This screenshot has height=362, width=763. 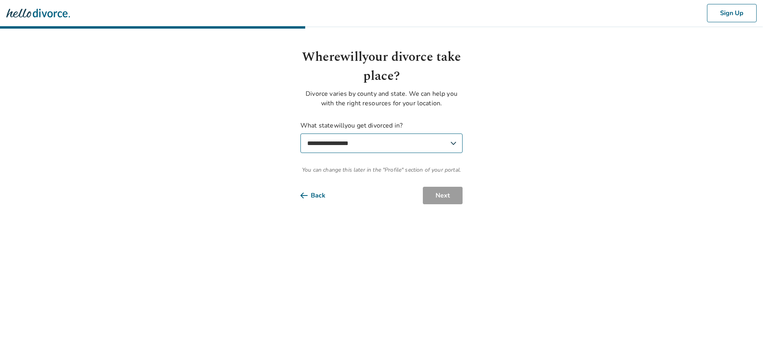 What do you see at coordinates (319, 196) in the screenshot?
I see `button: Back` at bounding box center [319, 196].